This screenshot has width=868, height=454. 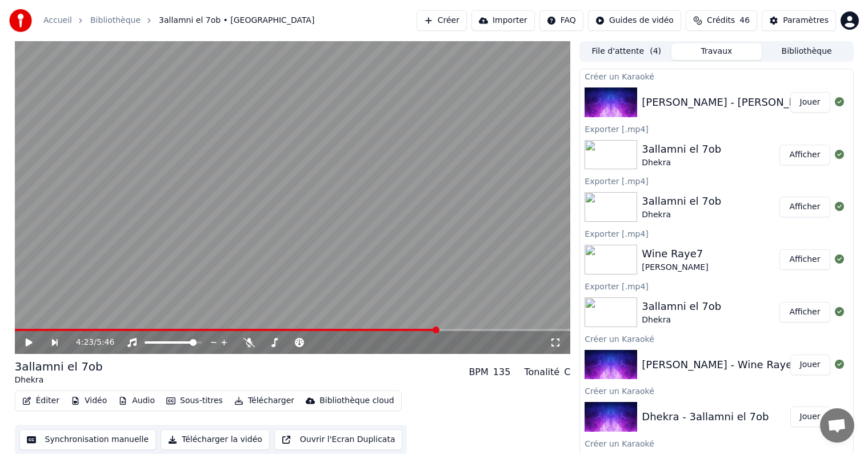 I want to click on div: 135, so click(x=501, y=372).